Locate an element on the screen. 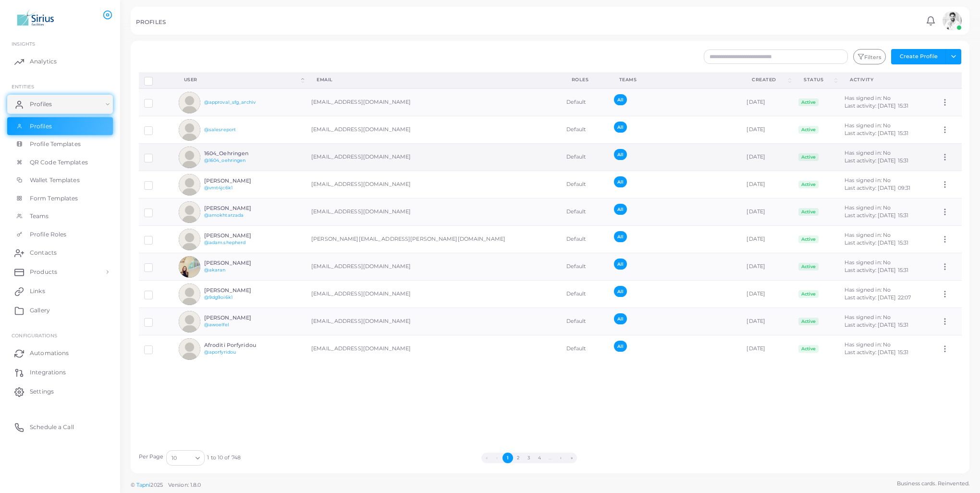 This screenshot has width=980, height=493. ul: Pagination is located at coordinates (528, 458).